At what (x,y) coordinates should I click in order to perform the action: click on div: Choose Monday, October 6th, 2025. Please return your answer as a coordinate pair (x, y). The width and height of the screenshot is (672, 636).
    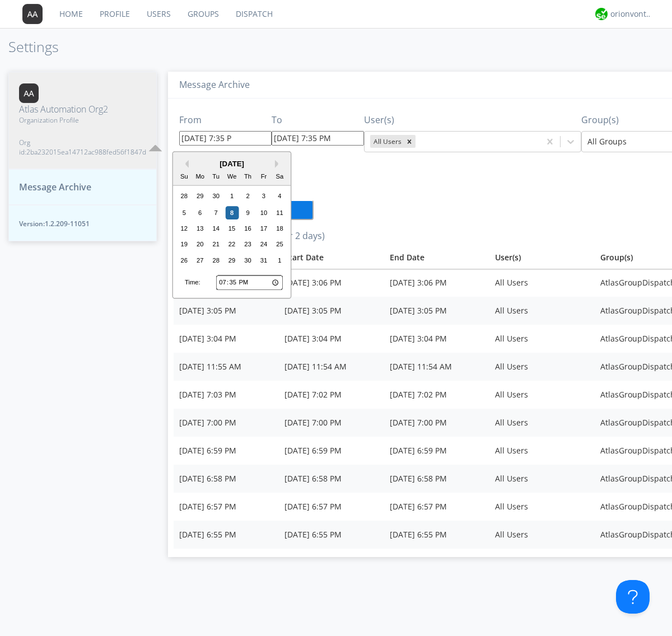
    Looking at the image, I should click on (200, 213).